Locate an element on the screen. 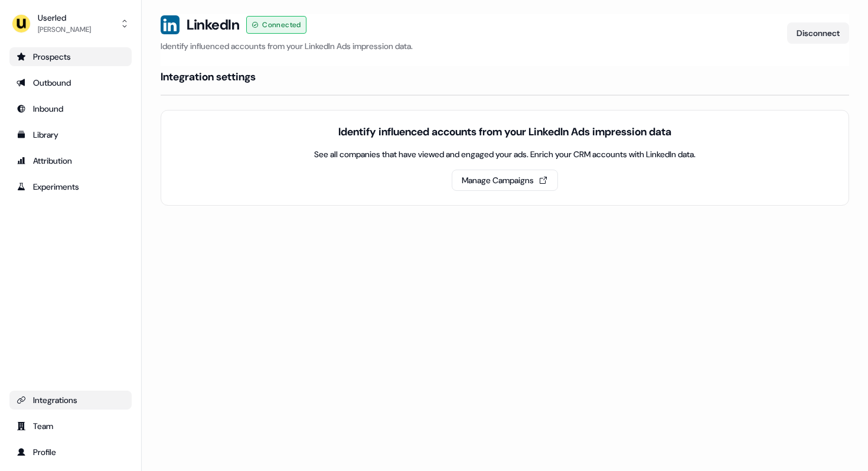 The width and height of the screenshot is (868, 471). div: Prospects is located at coordinates (70, 56).